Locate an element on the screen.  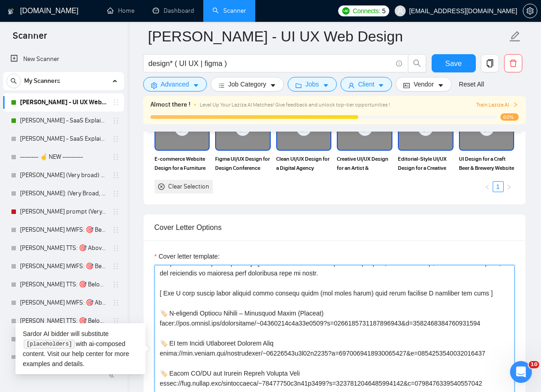
span: Connects: is located at coordinates (367, 11).